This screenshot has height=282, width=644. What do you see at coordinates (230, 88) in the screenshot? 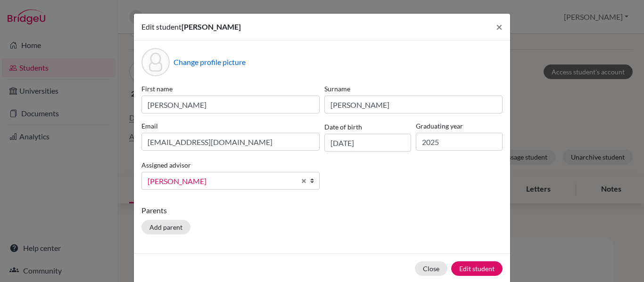
I see `label: First name` at bounding box center [230, 88].